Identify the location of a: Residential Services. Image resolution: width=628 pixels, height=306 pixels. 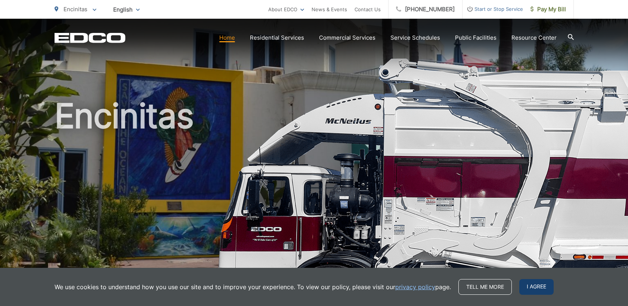
(277, 38).